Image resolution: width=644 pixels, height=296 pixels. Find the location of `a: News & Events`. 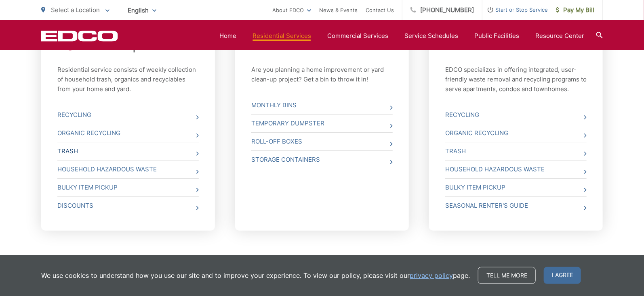

a: News & Events is located at coordinates (338, 10).